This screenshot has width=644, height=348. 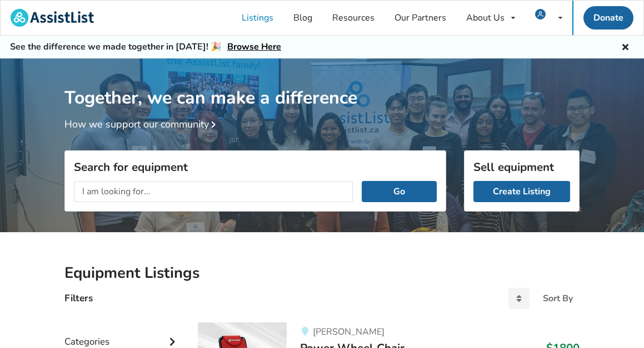 What do you see at coordinates (540, 14) in the screenshot?
I see `img: user icon` at bounding box center [540, 14].